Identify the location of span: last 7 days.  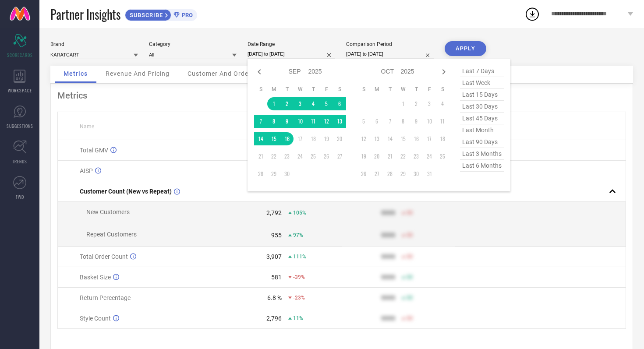
(482, 71).